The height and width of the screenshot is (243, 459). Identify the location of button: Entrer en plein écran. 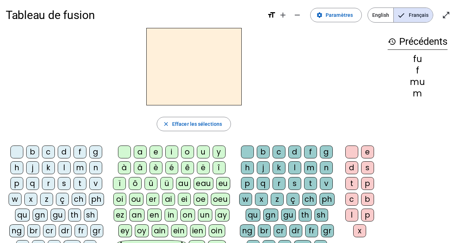
(446, 15).